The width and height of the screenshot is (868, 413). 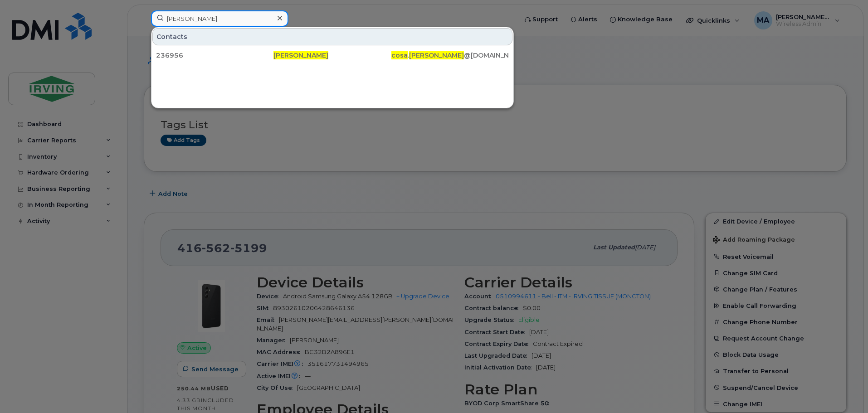 I want to click on span: cosa, so click(x=399, y=56).